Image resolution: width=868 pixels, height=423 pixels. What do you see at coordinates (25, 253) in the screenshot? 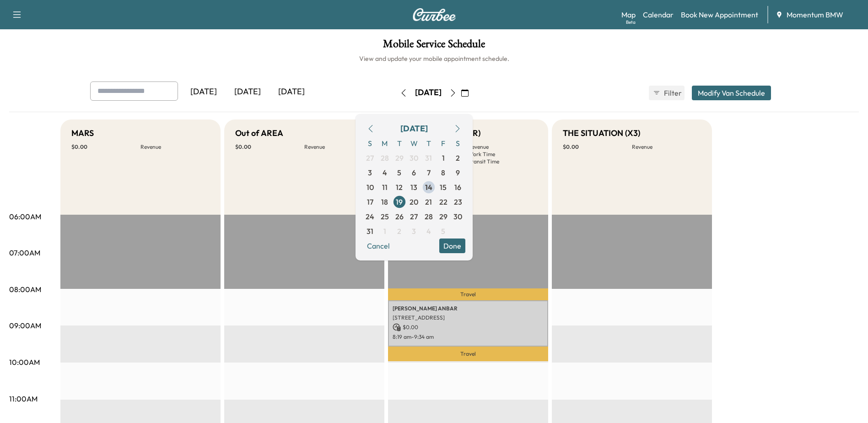
I see `p: 07:00AM` at bounding box center [25, 253].